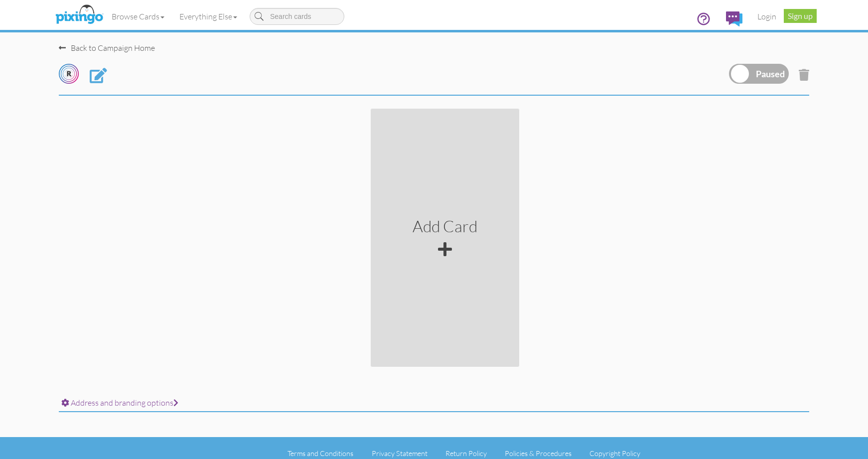 This screenshot has width=868, height=459. What do you see at coordinates (297, 16) in the screenshot?
I see `input: Search cards` at bounding box center [297, 16].